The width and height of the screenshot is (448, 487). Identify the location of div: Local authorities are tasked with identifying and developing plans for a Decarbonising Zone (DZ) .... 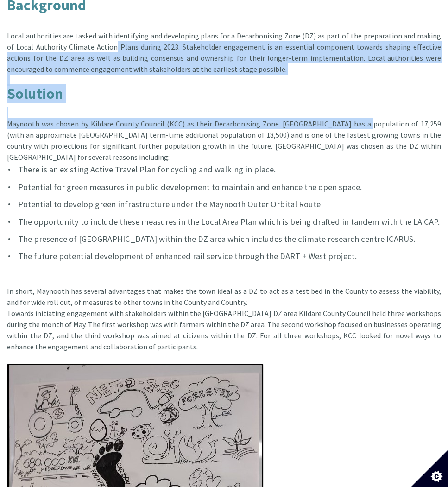
(224, 52).